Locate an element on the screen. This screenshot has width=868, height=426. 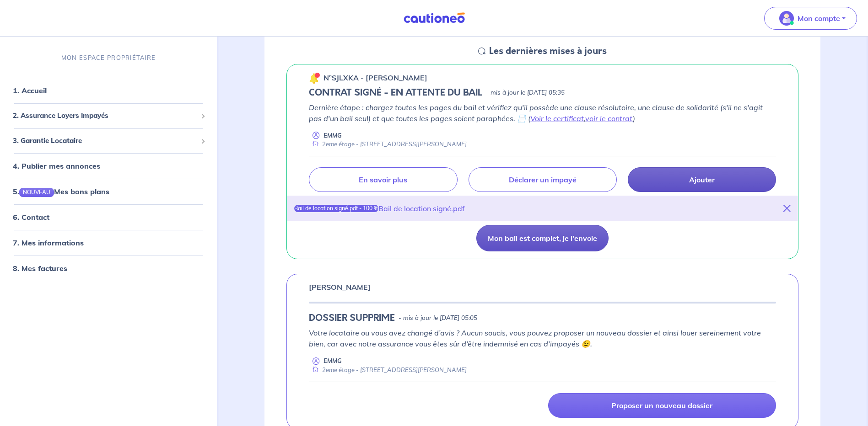
span: 3. Garantie Locataire is located at coordinates (105, 141).